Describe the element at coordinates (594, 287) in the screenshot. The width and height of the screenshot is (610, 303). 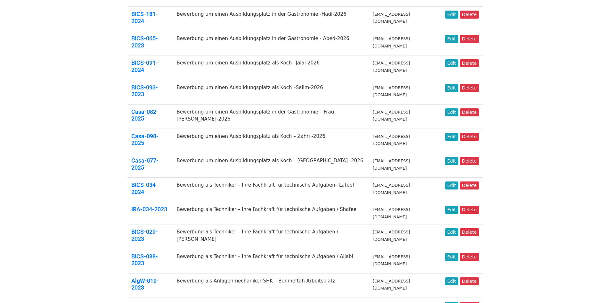
I see `div: Chat-Widget` at that location.